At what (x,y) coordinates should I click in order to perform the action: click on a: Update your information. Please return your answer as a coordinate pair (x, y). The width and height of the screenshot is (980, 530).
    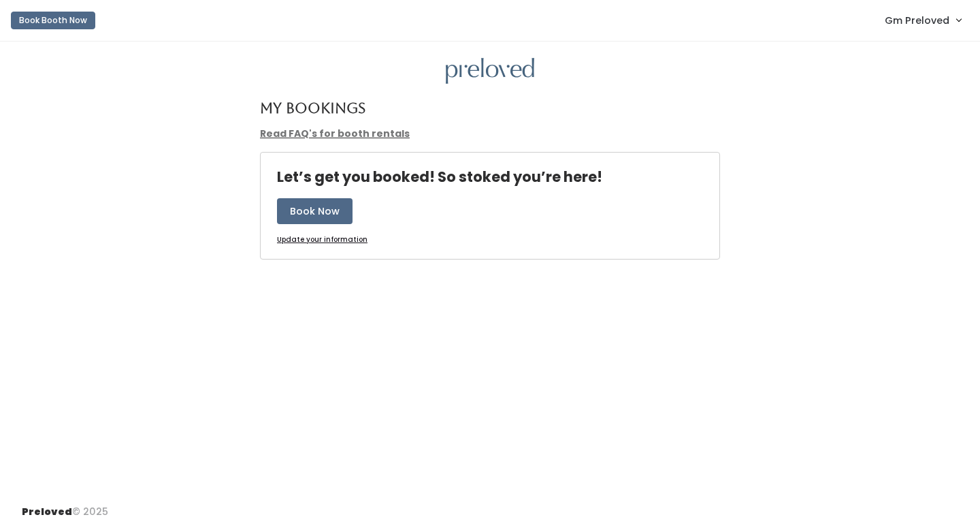
    Looking at the image, I should click on (322, 240).